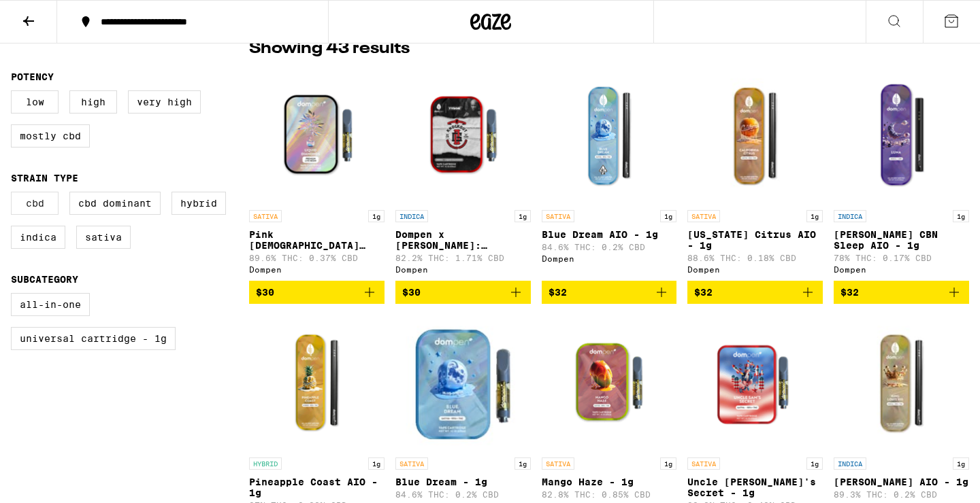 The height and width of the screenshot is (503, 980). What do you see at coordinates (755, 136) in the screenshot?
I see `img: Dompen - California Citrus AIO - 1g` at bounding box center [755, 136].